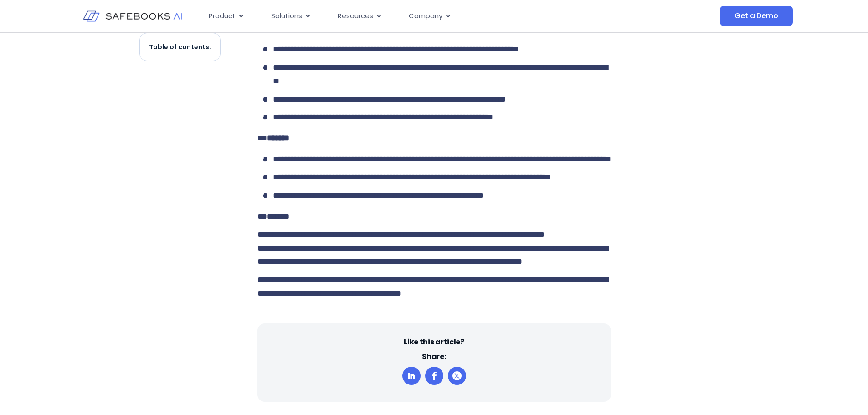 Image resolution: width=868 pixels, height=415 pixels. What do you see at coordinates (434, 342) in the screenshot?
I see `h6: Like this article?` at bounding box center [434, 342].